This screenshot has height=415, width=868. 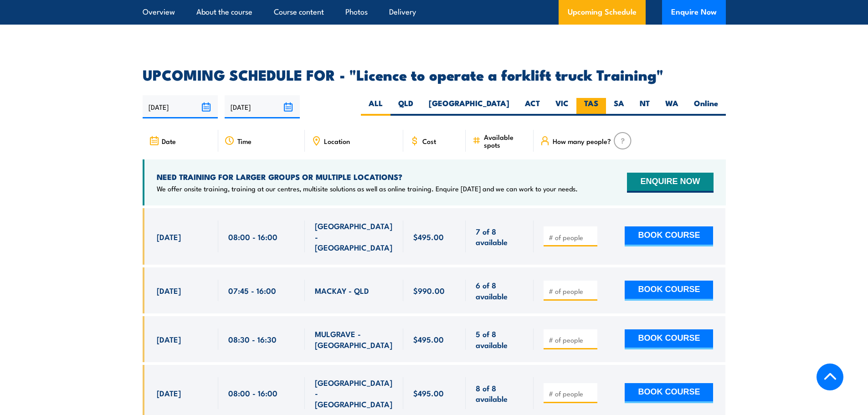 What do you see at coordinates (505, 141) in the screenshot?
I see `span: Available spots` at bounding box center [505, 141].